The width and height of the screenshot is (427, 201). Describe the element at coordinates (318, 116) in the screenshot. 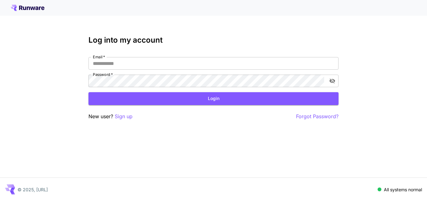

I see `button: Forgot Password?` at that location.